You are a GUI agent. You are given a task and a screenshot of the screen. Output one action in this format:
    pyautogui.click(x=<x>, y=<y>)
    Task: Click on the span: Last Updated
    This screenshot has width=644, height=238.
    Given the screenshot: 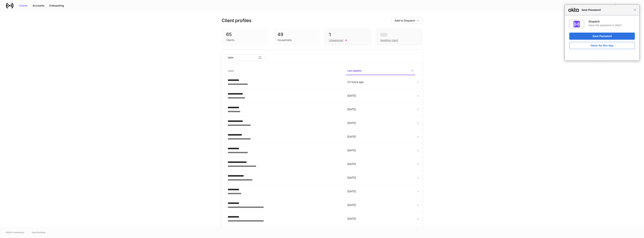 What is the action you would take?
    pyautogui.click(x=381, y=71)
    